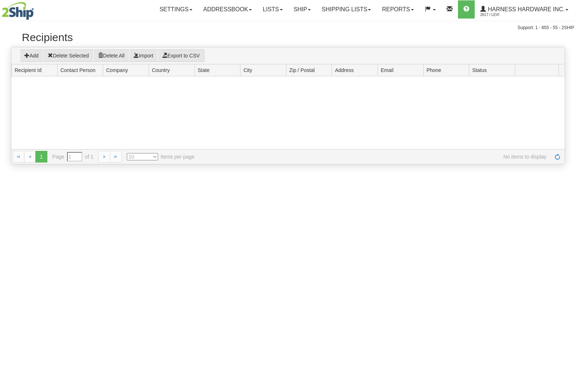  What do you see at coordinates (176, 10) in the screenshot?
I see `a: Settings` at bounding box center [176, 10].